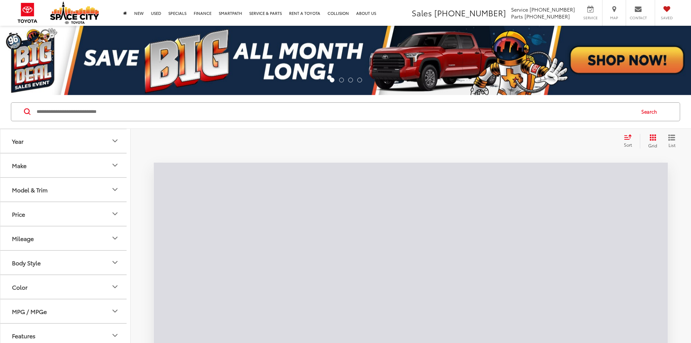 The width and height of the screenshot is (691, 343). I want to click on button: YearYear, so click(66, 141).